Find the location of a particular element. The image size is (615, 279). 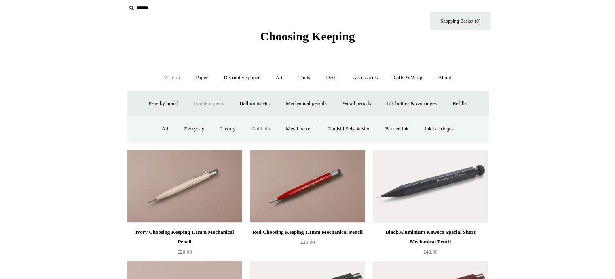

a: Black Aluminium Kaweco Special Short Mechanical Pencil £40.00 is located at coordinates (430, 244).